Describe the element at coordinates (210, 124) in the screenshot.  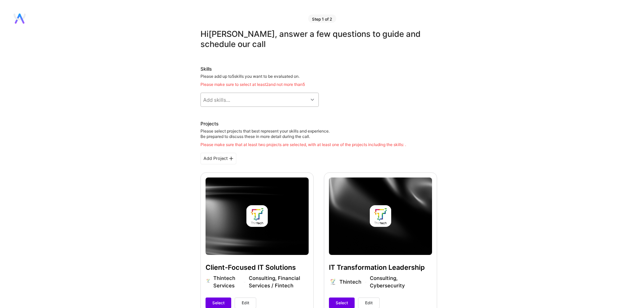
I see `div: Projects` at that location.